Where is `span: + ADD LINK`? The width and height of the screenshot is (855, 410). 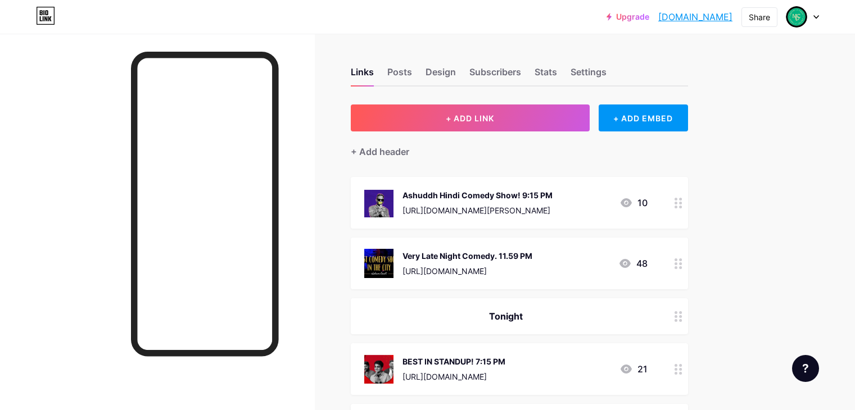
span: + ADD LINK is located at coordinates (470, 118).